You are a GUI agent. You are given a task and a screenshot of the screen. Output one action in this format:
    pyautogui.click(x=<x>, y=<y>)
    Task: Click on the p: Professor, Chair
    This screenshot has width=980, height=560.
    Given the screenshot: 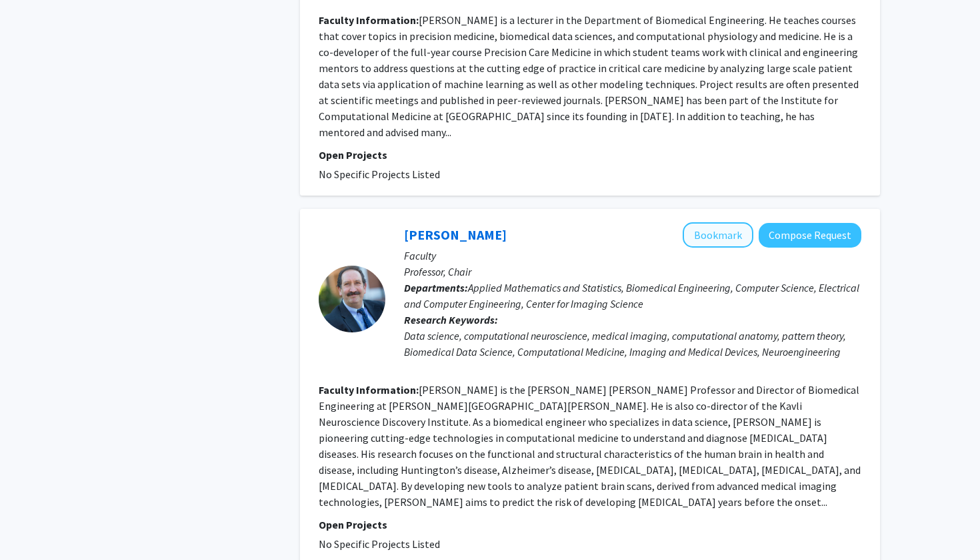 What is the action you would take?
    pyautogui.click(x=633, y=271)
    